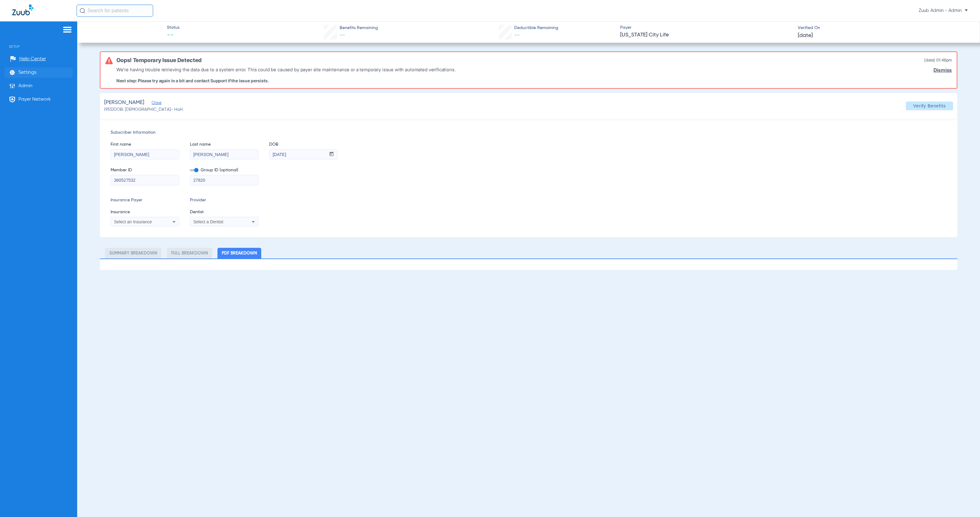 The height and width of the screenshot is (517, 980). Describe the element at coordinates (145, 212) in the screenshot. I see `span: Insurance` at that location.